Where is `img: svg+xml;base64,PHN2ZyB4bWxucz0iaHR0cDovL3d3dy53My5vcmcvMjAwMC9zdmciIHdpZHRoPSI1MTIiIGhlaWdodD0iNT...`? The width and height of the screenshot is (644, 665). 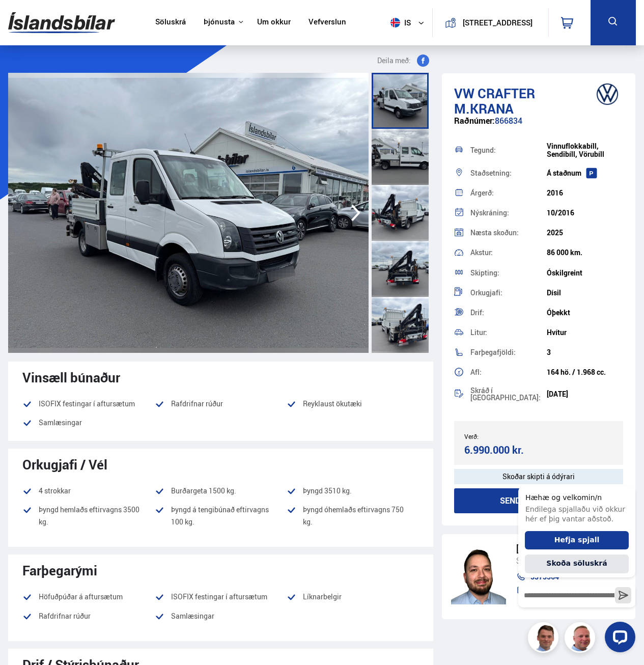 img: svg+xml;base64,PHN2ZyB4bWxucz0iaHR0cDovL3d3dy53My5vcmcvMjAwMC9zdmciIHdpZHRoPSI1MTIiIGhlaWdodD0iNT... is located at coordinates (395, 23).